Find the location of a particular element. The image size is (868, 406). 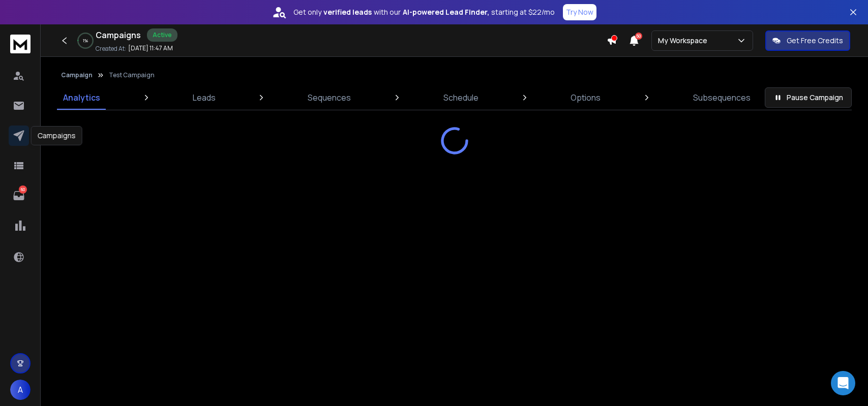

p: Analytics is located at coordinates (82, 98).